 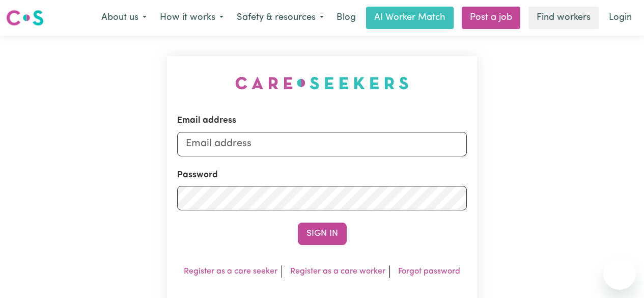 What do you see at coordinates (491, 18) in the screenshot?
I see `a: Post a job` at bounding box center [491, 18].